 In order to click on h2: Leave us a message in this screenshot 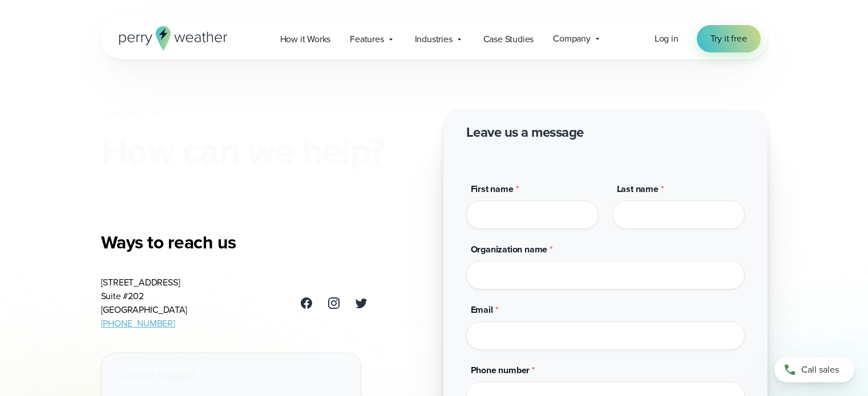, I will do `click(525, 132)`.